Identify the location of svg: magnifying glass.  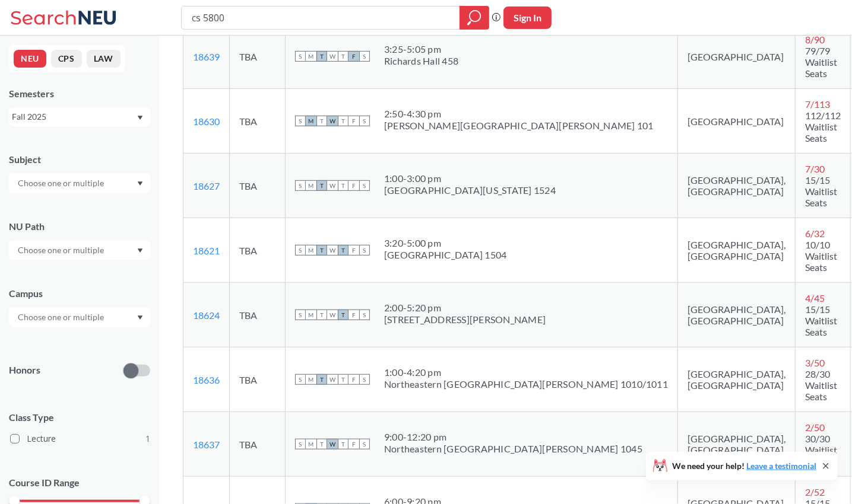
(474, 18).